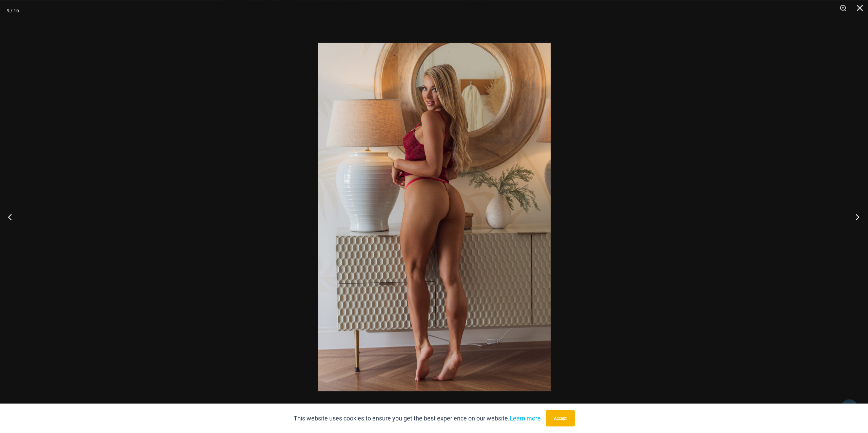  What do you see at coordinates (13, 10) in the screenshot?
I see `div: 9 / 16` at bounding box center [13, 10].